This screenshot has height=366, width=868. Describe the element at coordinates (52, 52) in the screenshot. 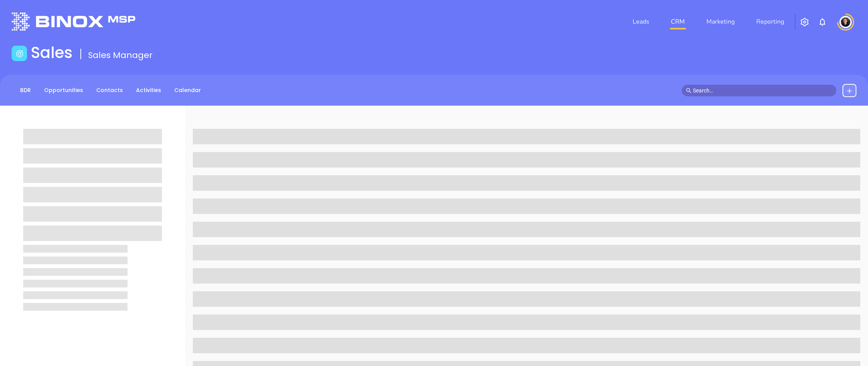

I see `h1: Sales` at that location.